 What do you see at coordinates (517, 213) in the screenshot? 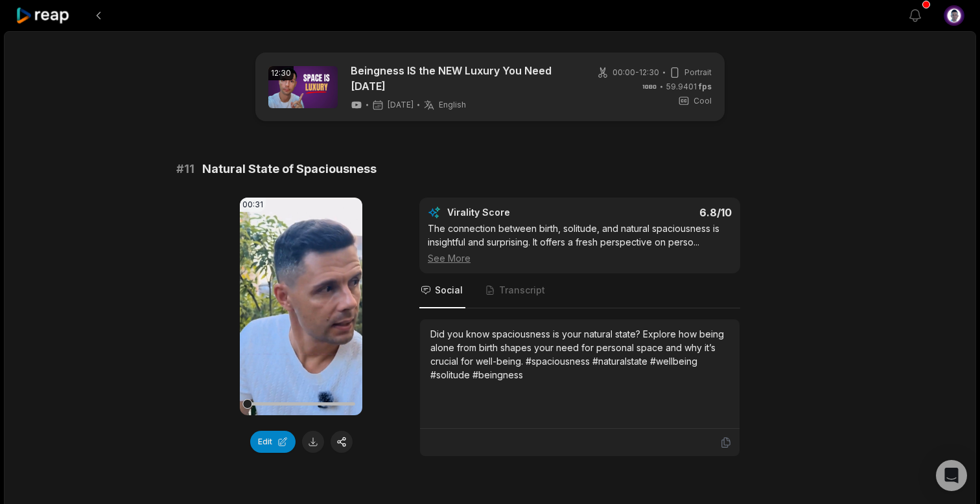
I see `div: Virality Score` at bounding box center [517, 213].